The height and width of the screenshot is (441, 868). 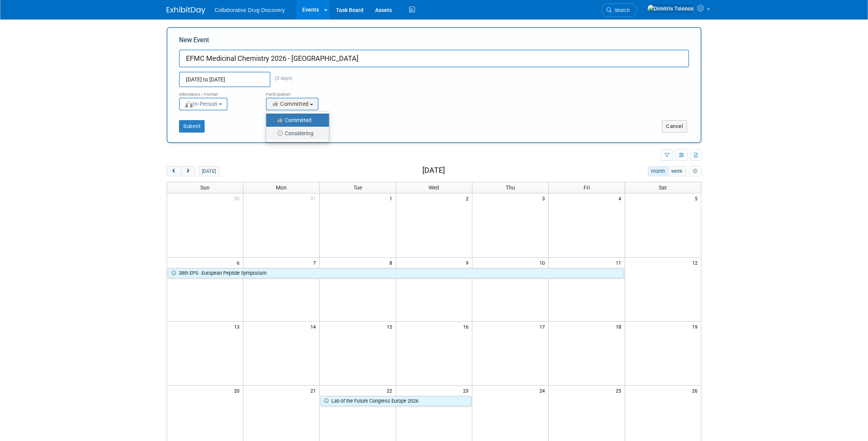 I want to click on span: 19, so click(x=696, y=326).